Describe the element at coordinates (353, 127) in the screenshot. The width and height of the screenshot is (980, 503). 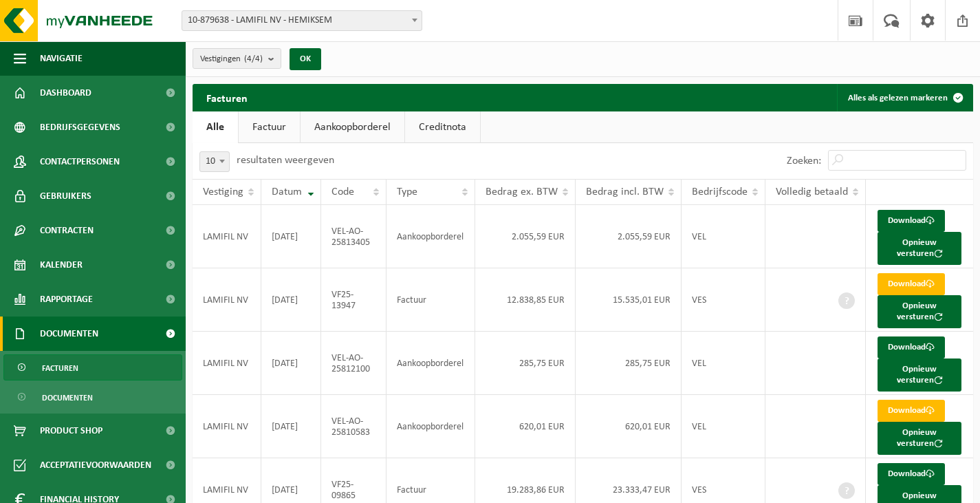
I see `a: Aankoopborderel` at that location.